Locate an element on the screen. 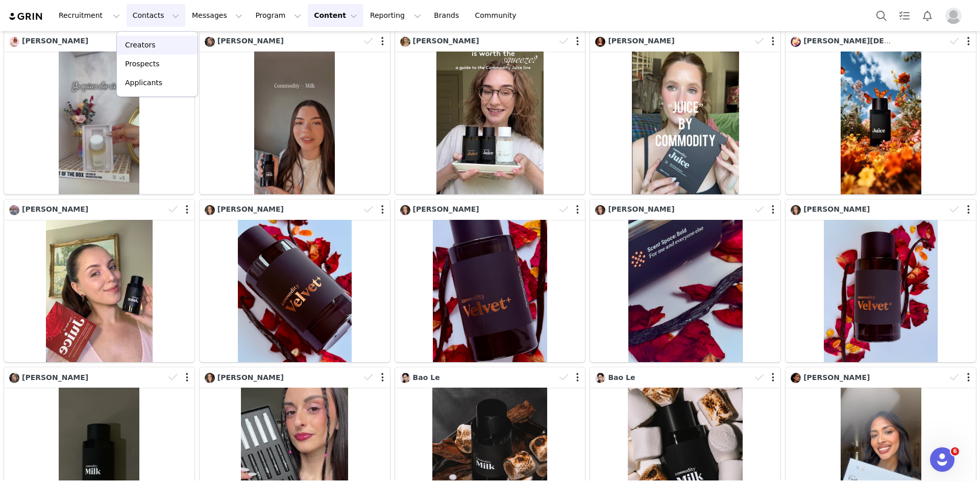  button: Messages is located at coordinates (217, 15).